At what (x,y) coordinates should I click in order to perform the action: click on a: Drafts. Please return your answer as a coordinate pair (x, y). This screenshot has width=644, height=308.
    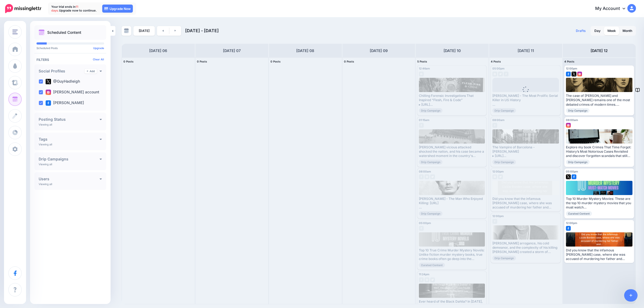
    Looking at the image, I should click on (581, 31).